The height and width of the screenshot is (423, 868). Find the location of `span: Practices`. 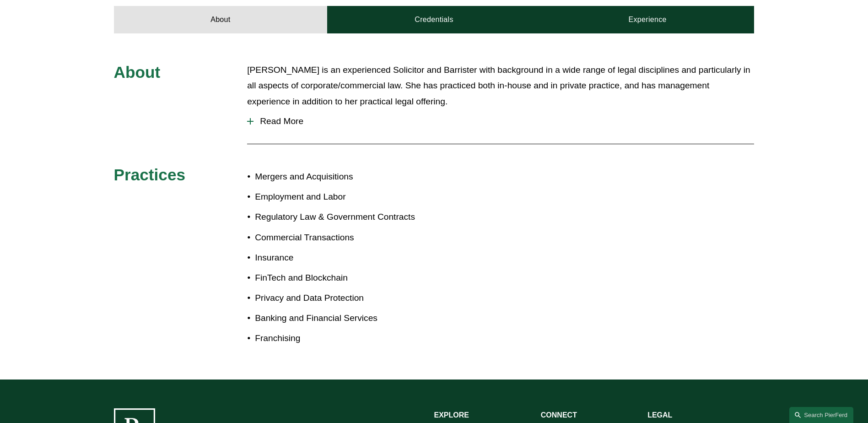

span: Practices is located at coordinates (150, 175).